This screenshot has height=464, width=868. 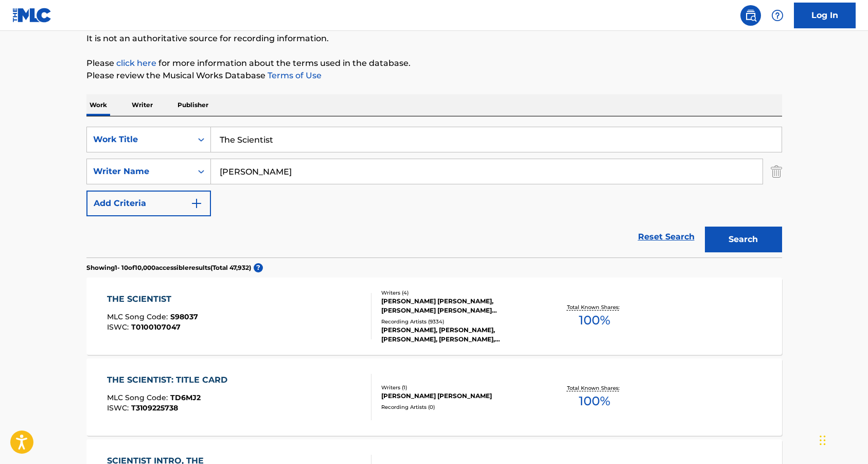 I want to click on button: Search, so click(x=744, y=240).